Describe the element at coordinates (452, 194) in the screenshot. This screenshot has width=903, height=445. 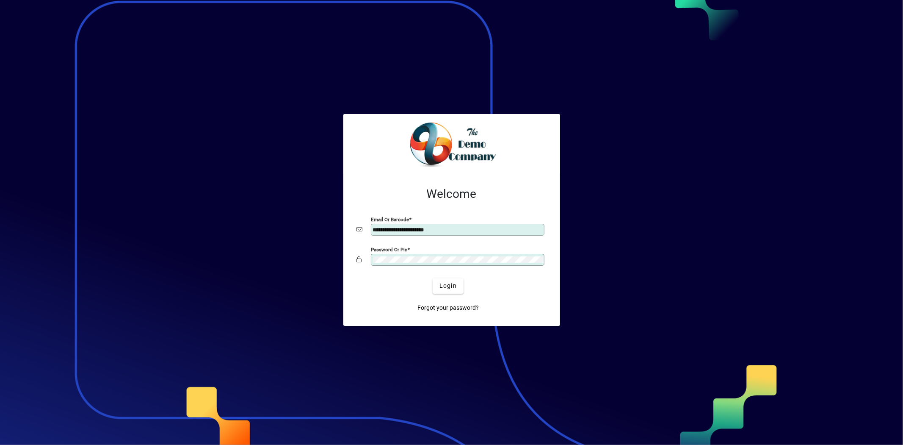
I see `h2: Welcome` at that location.